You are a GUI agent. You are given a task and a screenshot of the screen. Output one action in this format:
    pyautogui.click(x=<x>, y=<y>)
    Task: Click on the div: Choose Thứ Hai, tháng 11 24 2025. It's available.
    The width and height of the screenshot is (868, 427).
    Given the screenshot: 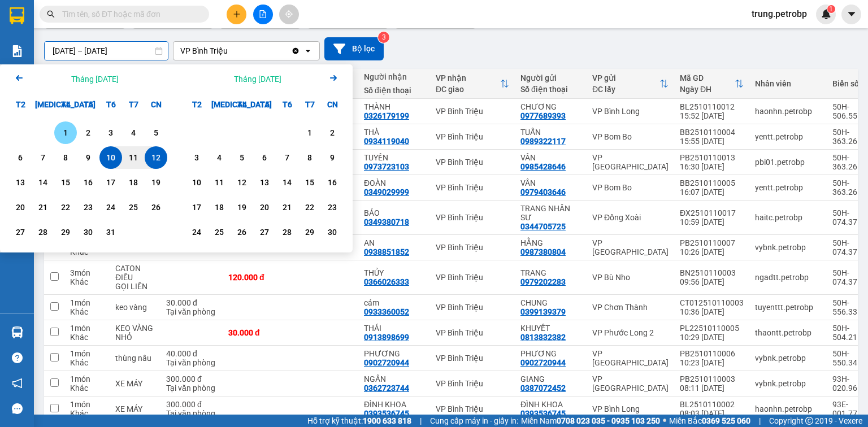 What is the action you would take?
    pyautogui.click(x=197, y=232)
    